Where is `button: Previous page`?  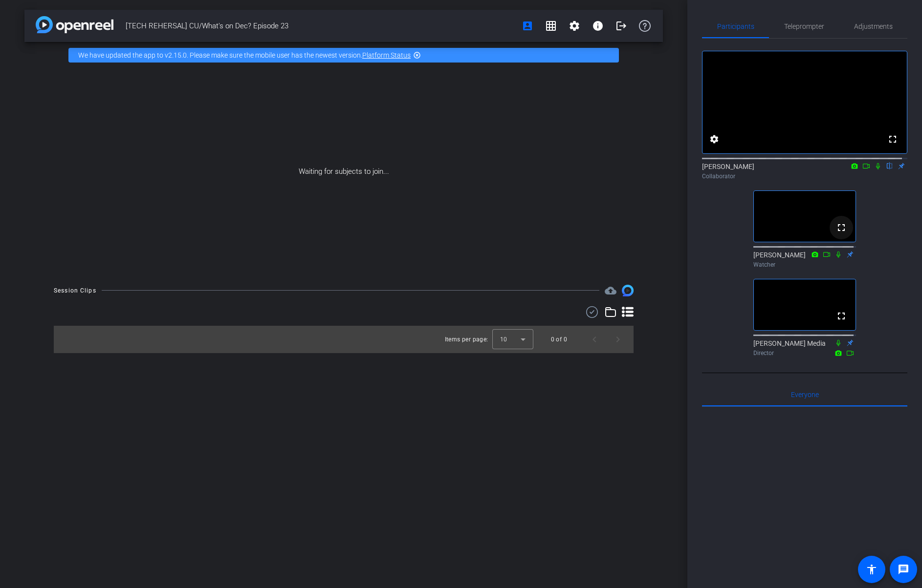
button: Previous page is located at coordinates (594, 339).